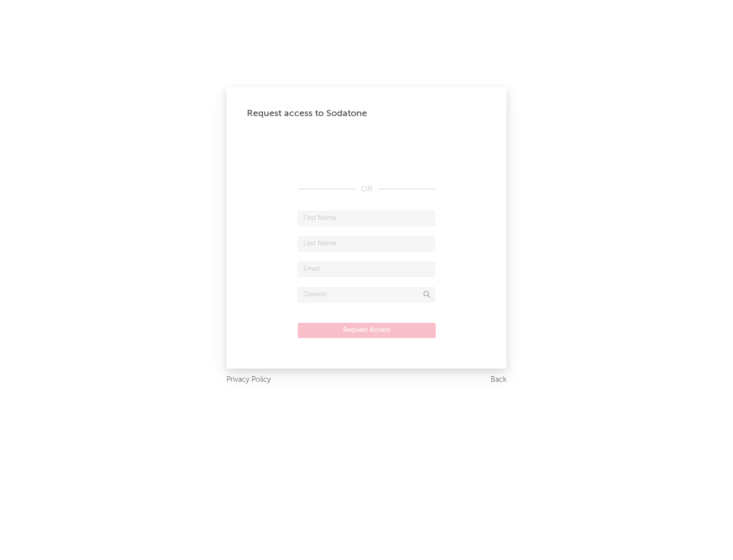  Describe the element at coordinates (498, 380) in the screenshot. I see `a: Back` at that location.